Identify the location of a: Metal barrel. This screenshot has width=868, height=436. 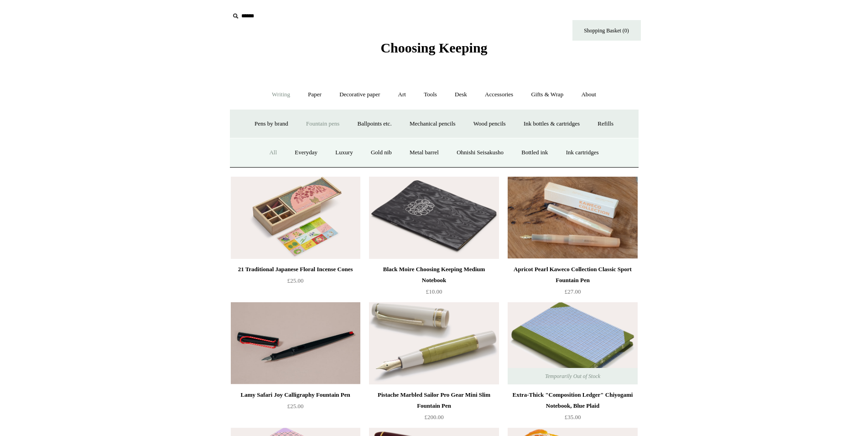
(424, 152).